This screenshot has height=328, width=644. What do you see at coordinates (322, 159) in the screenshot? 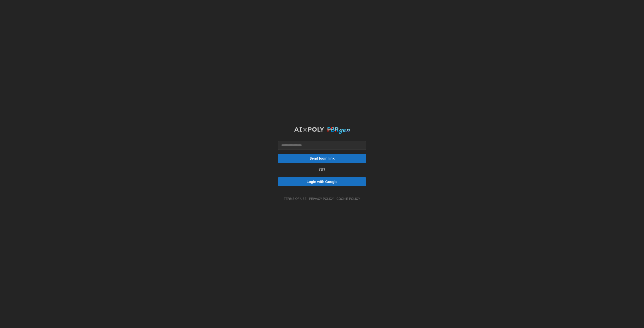
I see `span: Send login link` at bounding box center [322, 159].